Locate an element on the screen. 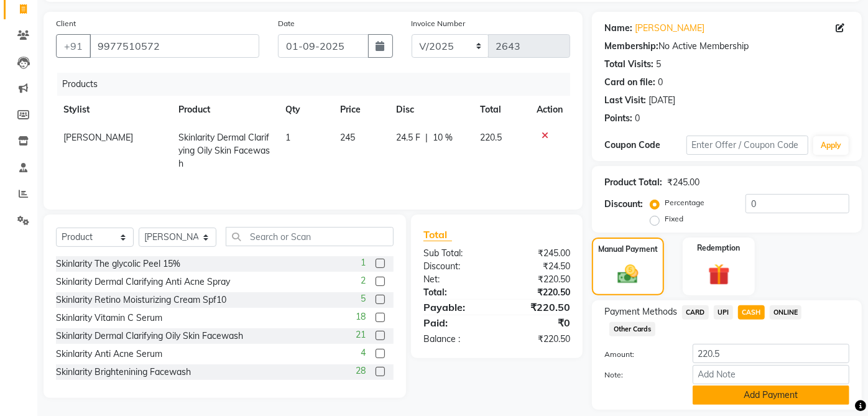  th: Action is located at coordinates (550, 109).